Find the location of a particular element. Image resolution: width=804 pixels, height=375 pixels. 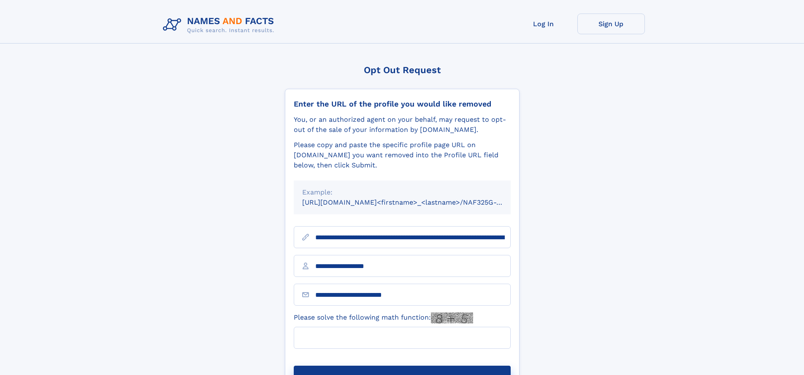

a: Sign Up is located at coordinates (611, 24).